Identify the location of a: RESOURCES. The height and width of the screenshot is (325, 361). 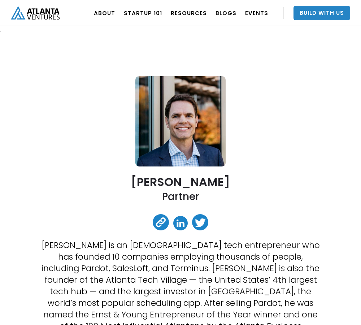
(189, 13).